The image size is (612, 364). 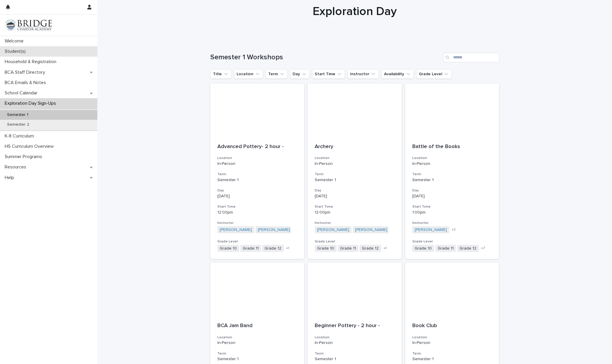 What do you see at coordinates (26, 83) in the screenshot?
I see `p: BCA Emails & Notes` at bounding box center [26, 83].